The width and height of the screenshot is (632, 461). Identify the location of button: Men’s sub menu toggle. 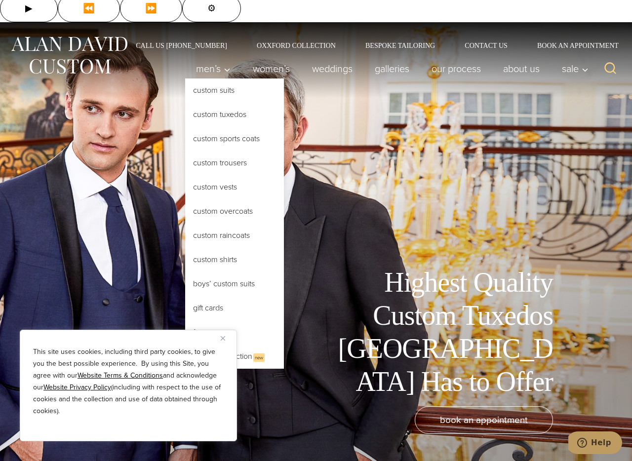
(213, 69).